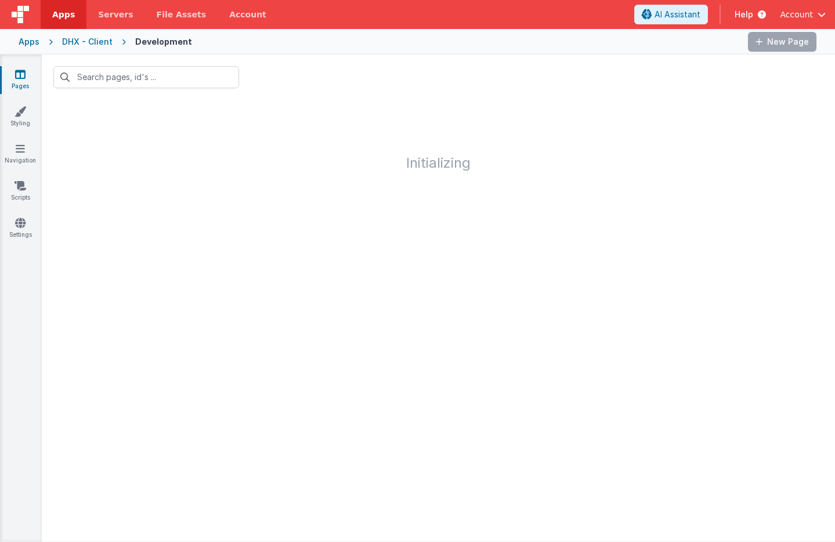 The image size is (835, 542). What do you see at coordinates (796, 15) in the screenshot?
I see `span: Account` at bounding box center [796, 15].